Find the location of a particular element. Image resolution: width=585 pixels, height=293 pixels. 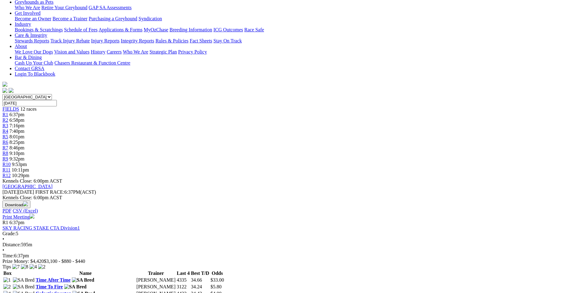

a: R5 is located at coordinates (5, 136).